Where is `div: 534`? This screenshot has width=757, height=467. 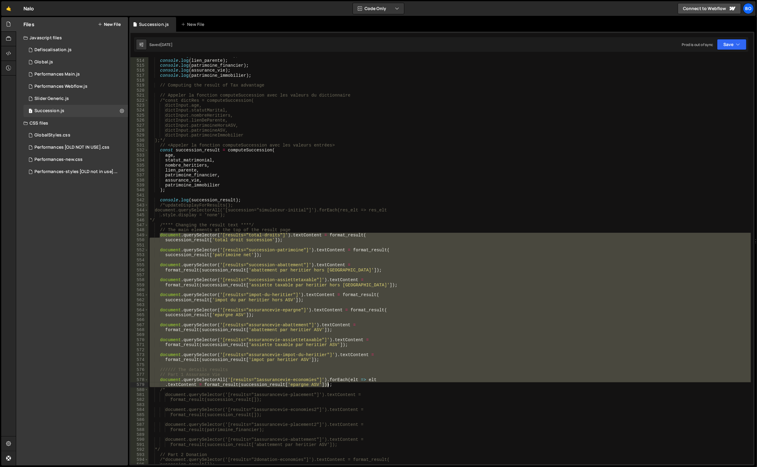
div: 534 is located at coordinates (139, 160).